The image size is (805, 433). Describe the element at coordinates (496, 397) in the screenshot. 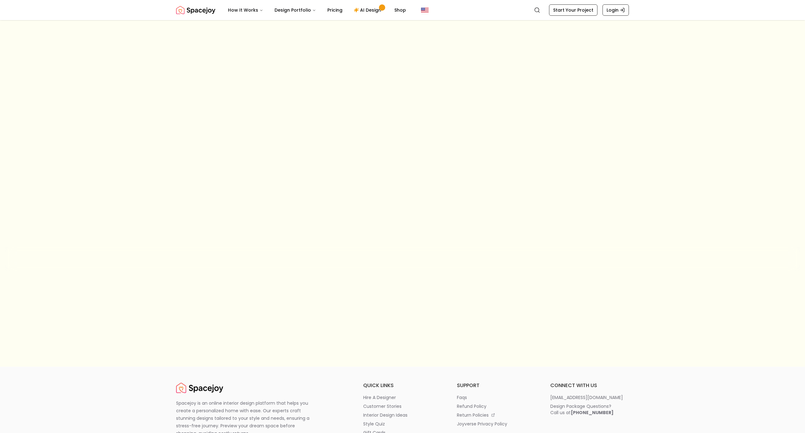

I see `a: faqs` at that location.